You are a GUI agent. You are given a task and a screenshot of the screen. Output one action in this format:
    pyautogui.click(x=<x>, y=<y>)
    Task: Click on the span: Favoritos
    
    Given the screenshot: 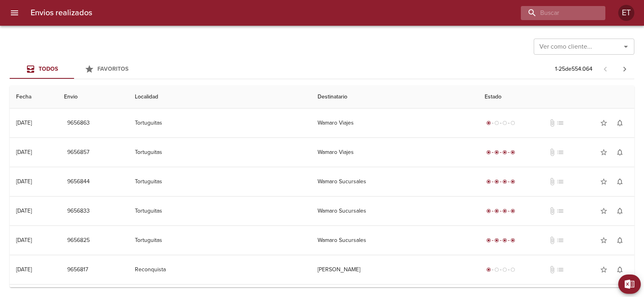 What is the action you would take?
    pyautogui.click(x=113, y=69)
    